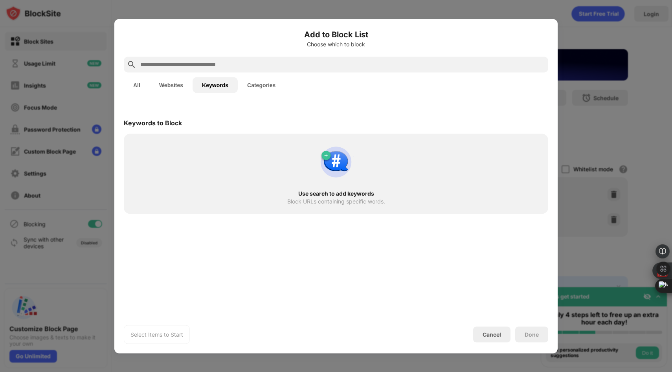  I want to click on button: Websites, so click(171, 85).